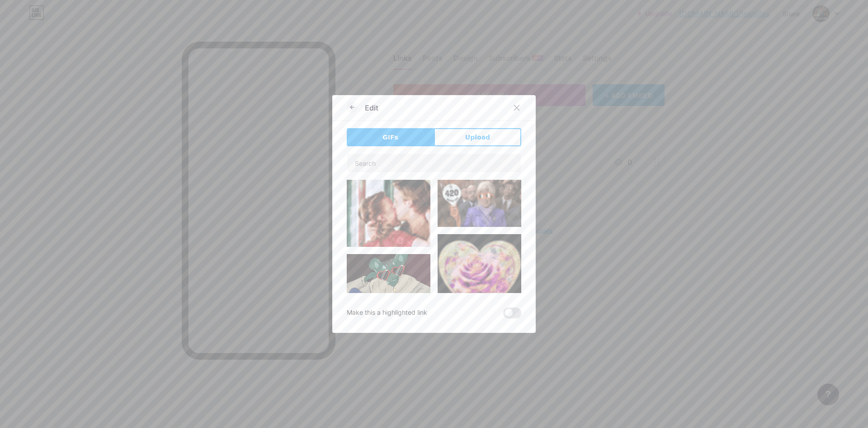  What do you see at coordinates (434, 163) in the screenshot?
I see `input: Search` at bounding box center [434, 163].